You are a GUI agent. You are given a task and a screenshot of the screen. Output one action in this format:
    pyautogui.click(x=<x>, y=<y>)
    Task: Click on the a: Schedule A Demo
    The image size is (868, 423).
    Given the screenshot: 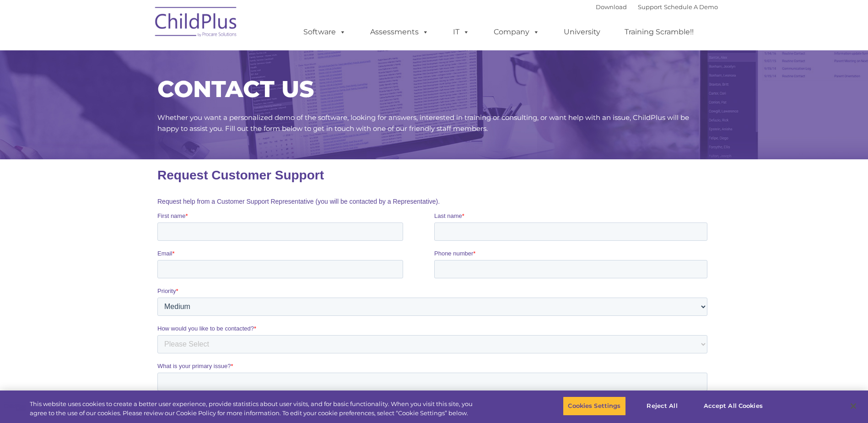 What is the action you would take?
    pyautogui.click(x=691, y=7)
    